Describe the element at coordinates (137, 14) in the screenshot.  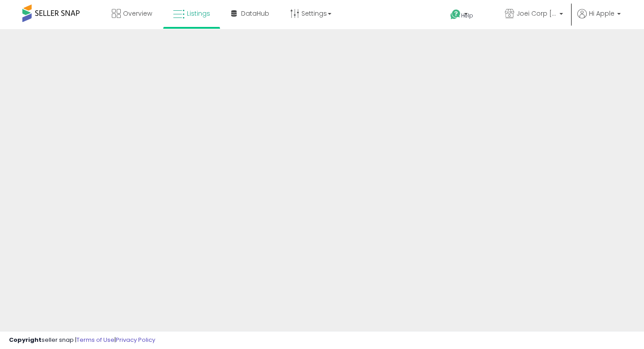
I see `span: Overview` at that location.